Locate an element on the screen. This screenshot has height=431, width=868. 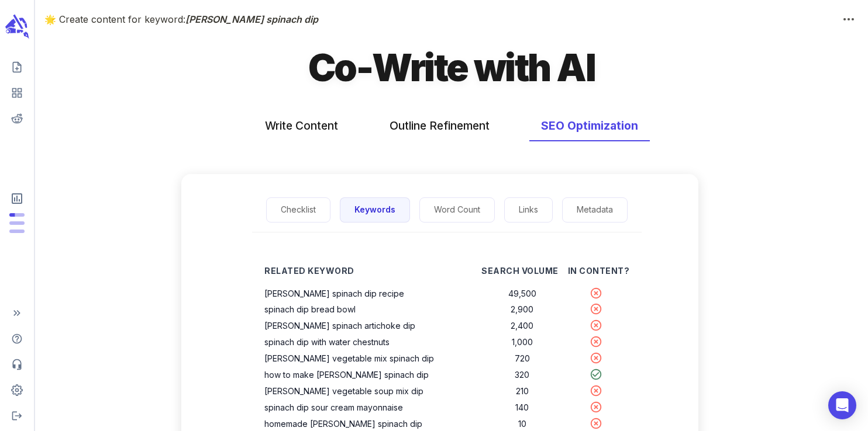
button: Explore semantically related keywords. is located at coordinates (375, 210).